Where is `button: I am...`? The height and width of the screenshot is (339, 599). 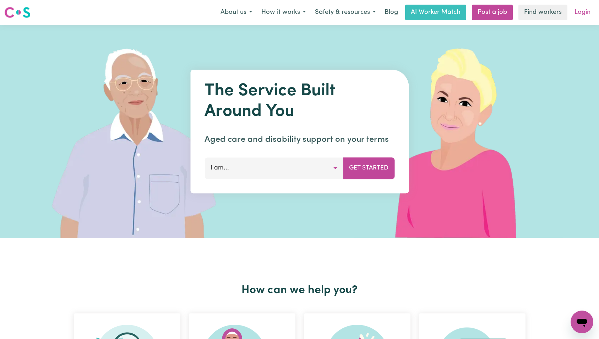 button: I am... is located at coordinates (274, 168).